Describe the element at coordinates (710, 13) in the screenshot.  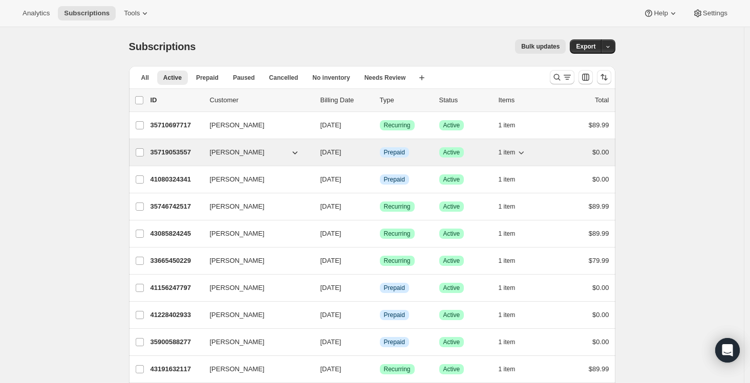
I see `button: Settings` at that location.